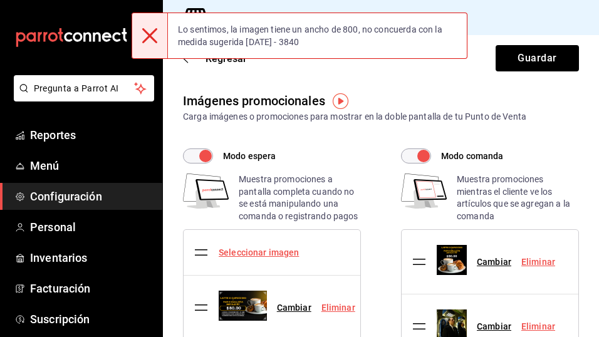 This screenshot has height=337, width=599. I want to click on a: Seleccionar imagen, so click(259, 253).